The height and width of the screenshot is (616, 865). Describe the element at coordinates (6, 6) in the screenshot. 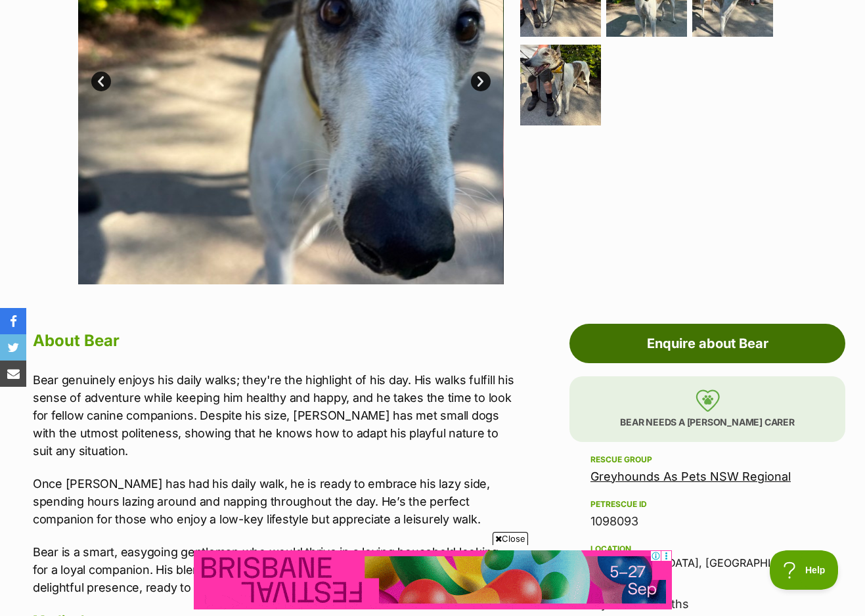

I see `img: consumer-privacy-logo.png` at that location.